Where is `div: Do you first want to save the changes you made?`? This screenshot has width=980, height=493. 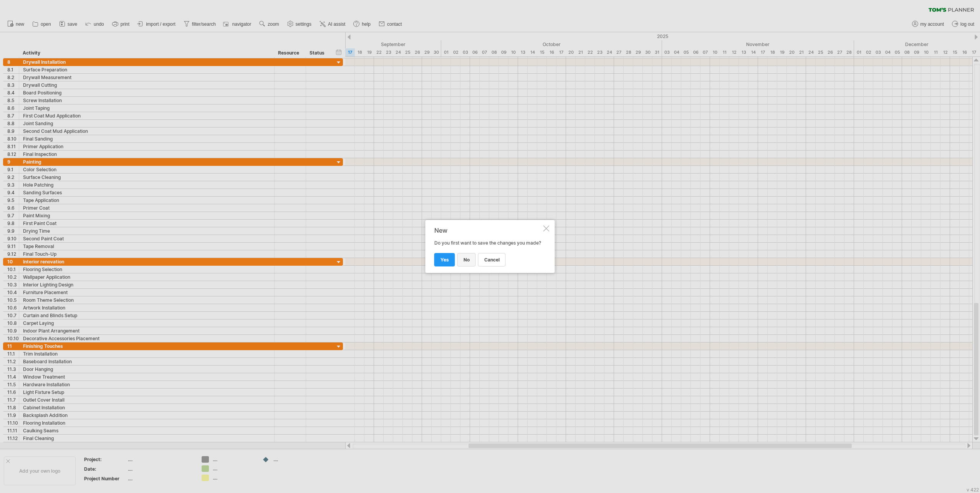
div: Do you first want to save the changes you made? is located at coordinates (488, 247).